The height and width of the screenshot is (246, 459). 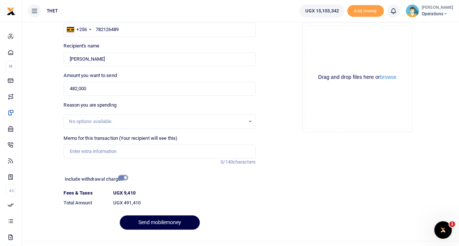 What do you see at coordinates (85, 193) in the screenshot?
I see `dt: Fees & Taxes` at bounding box center [85, 193].